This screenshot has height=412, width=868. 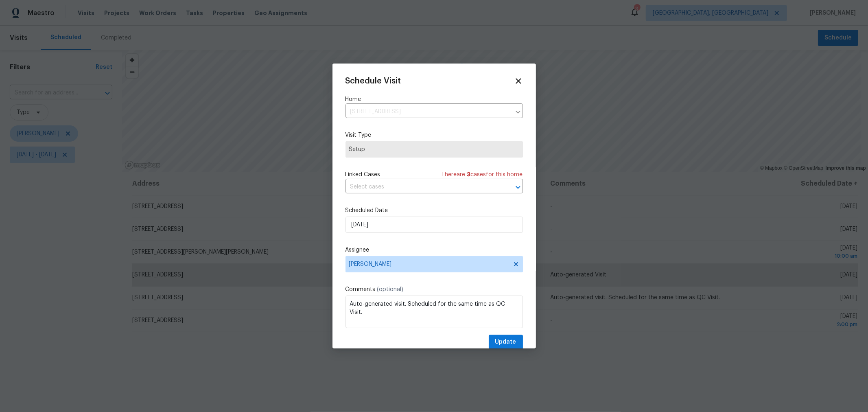 I want to click on span: Linked Cases, so click(x=363, y=174).